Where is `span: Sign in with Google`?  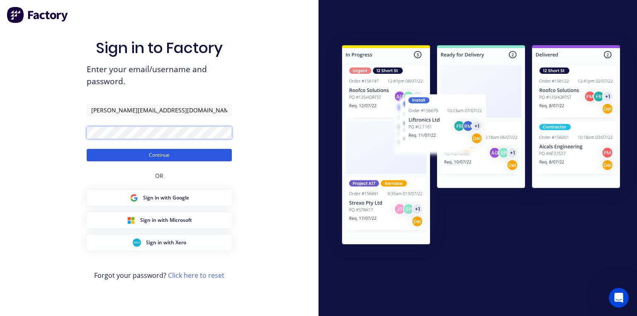 span: Sign in with Google is located at coordinates (166, 198).